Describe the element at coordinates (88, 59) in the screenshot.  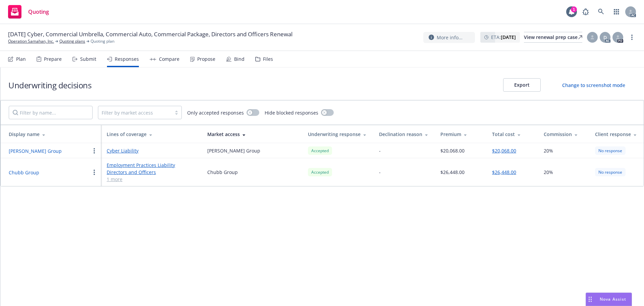
I see `div: Submit` at that location.